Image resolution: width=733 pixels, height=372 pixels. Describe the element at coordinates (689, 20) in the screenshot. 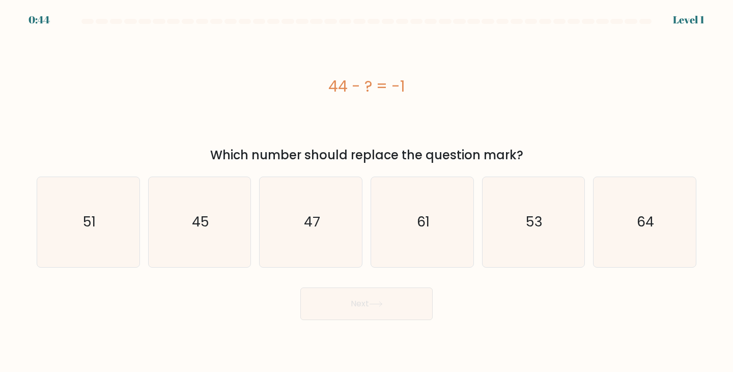

I see `div: Level 1` at that location.